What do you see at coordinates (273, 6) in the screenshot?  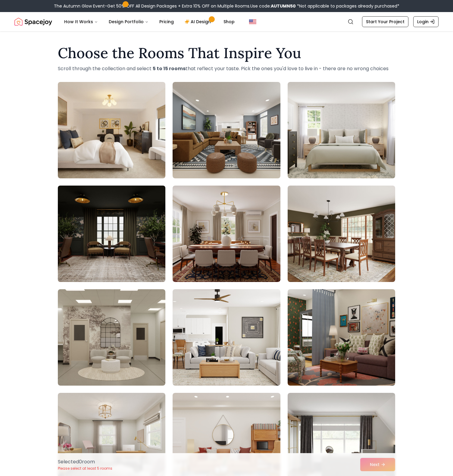 I see `span: Use code:` at bounding box center [273, 6].